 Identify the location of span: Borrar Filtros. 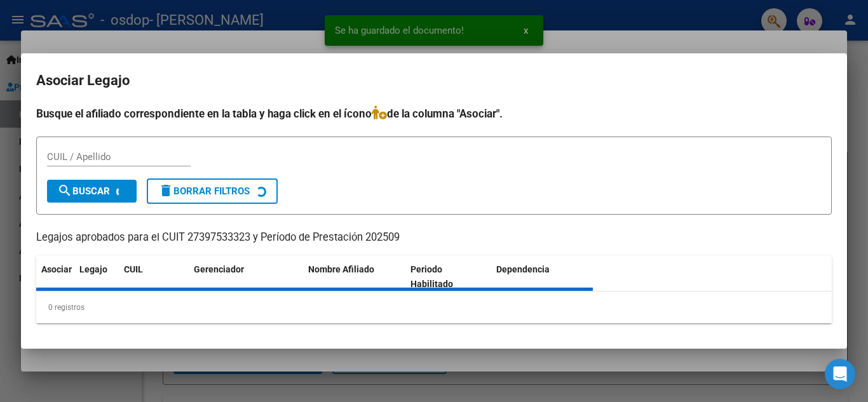
(204, 191).